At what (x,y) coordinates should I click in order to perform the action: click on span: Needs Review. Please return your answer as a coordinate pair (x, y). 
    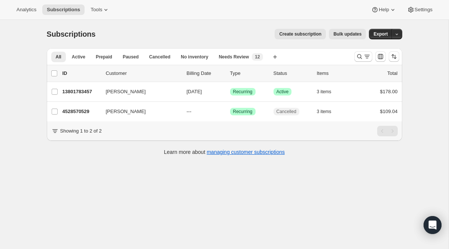
    Looking at the image, I should click on (234, 57).